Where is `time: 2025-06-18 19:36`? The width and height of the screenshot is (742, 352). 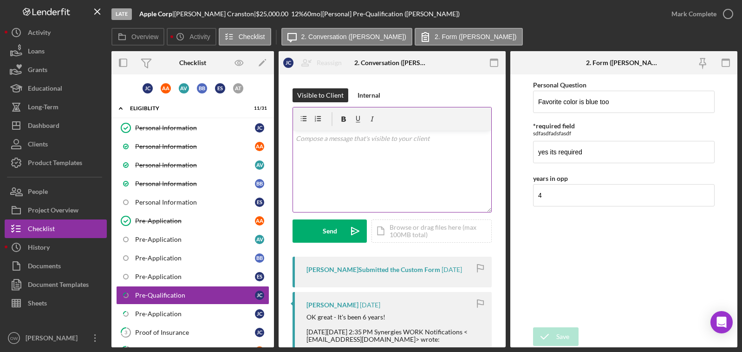
time: 2025-06-18 19:36 is located at coordinates (370, 305).